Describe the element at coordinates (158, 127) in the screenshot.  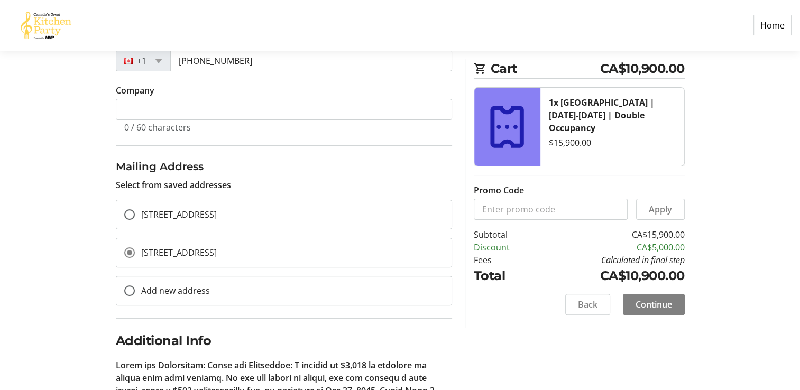
I see `tr-character-limit: 0 / 60 characters` at that location.